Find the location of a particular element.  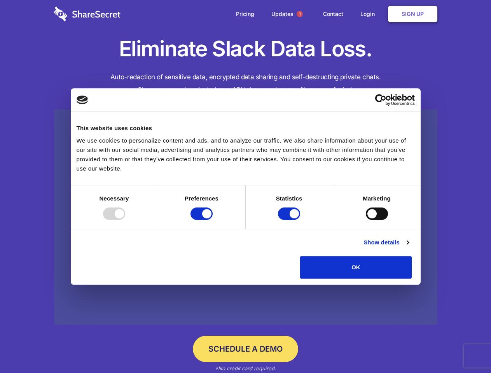

div: We use cookies to personalize content and ads, and to analyze our traffic. We also share informat... is located at coordinates (246, 155).